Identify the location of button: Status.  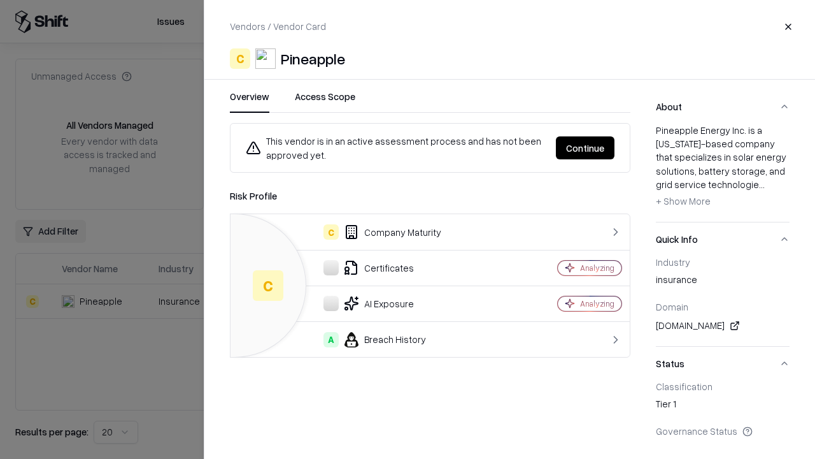
(723, 363).